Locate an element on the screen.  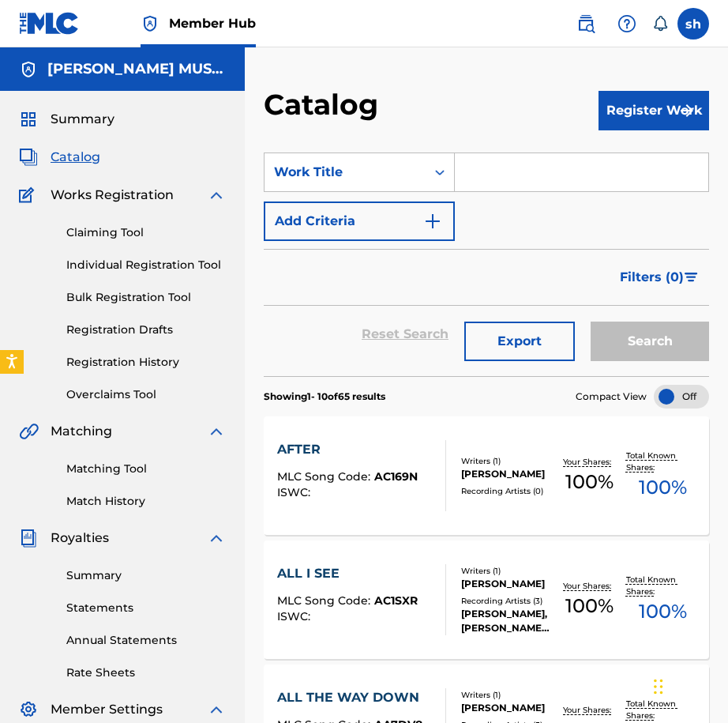
img: filter is located at coordinates (692, 277).